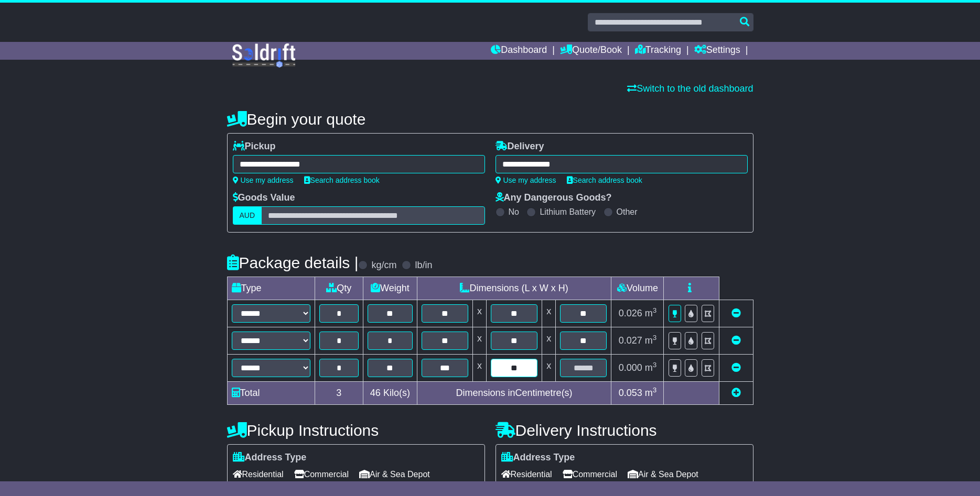 The image size is (980, 496). I want to click on a: Add new item, so click(736, 393).